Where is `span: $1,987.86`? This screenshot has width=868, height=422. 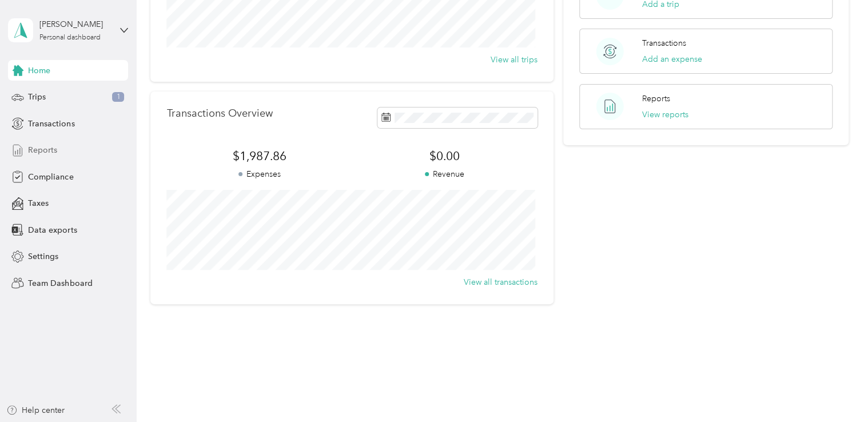
span: $1,987.86 is located at coordinates (259, 156).